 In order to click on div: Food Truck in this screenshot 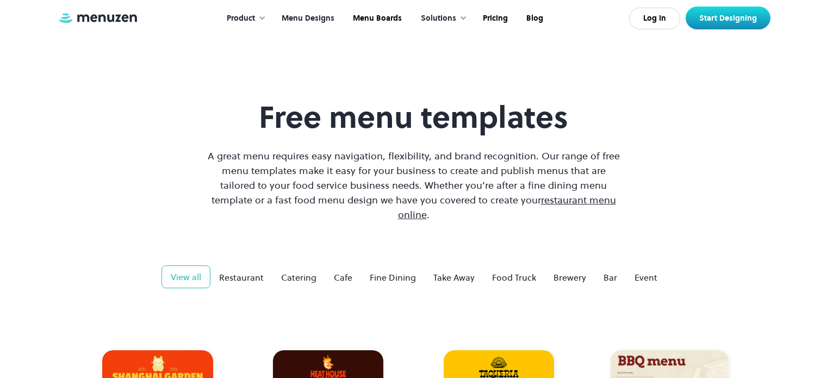, I will do `click(514, 277)`.